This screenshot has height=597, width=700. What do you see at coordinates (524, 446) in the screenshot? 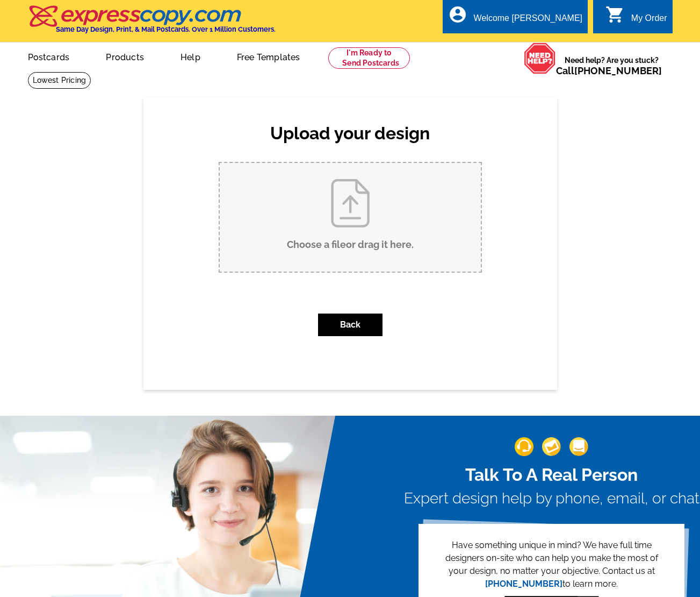
I see `img: support-img-1.png` at bounding box center [524, 446].